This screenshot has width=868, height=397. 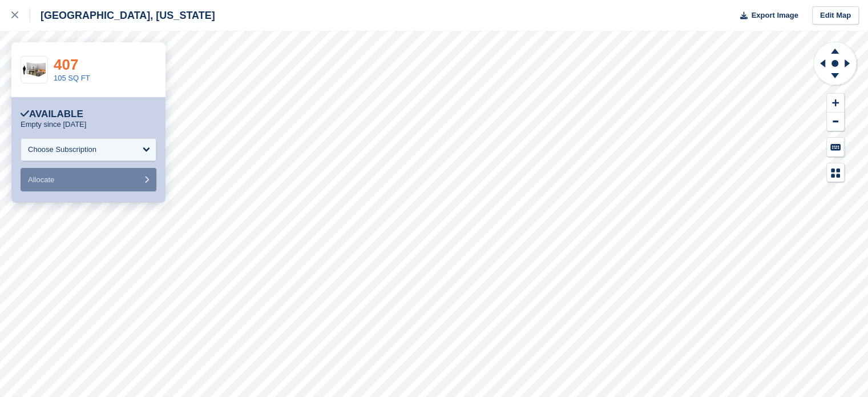 What do you see at coordinates (52, 114) in the screenshot?
I see `div: Available` at bounding box center [52, 114].